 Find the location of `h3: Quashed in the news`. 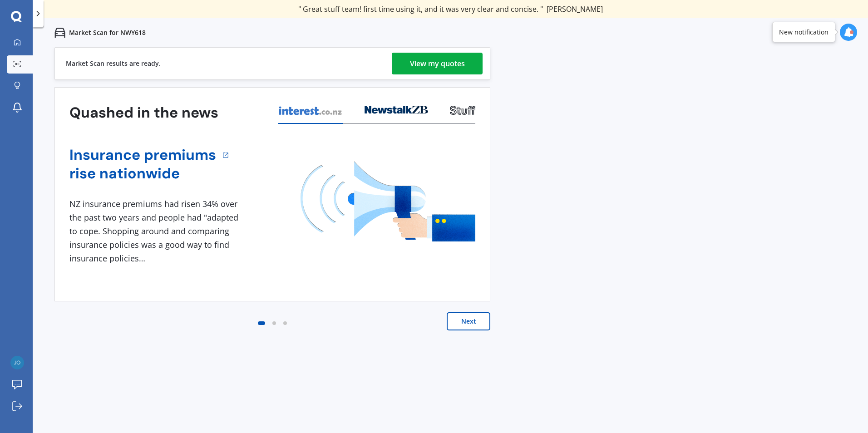

h3: Quashed in the news is located at coordinates (144, 113).